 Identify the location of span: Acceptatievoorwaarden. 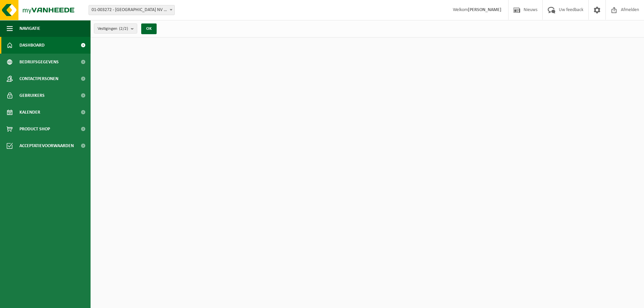
(47, 146).